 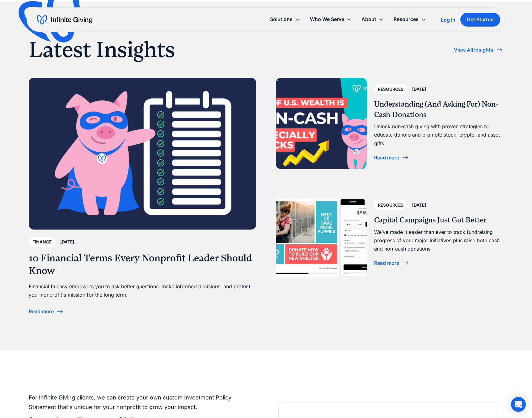 I want to click on a: Get Started, so click(x=480, y=19).